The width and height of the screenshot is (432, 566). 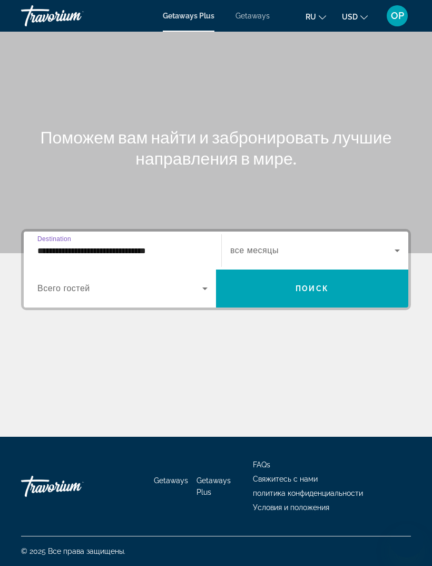 I want to click on span: FAQs, so click(x=261, y=464).